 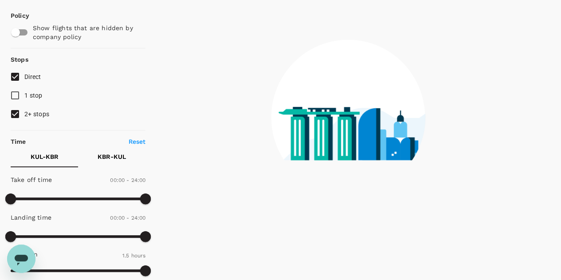 What do you see at coordinates (134, 255) in the screenshot?
I see `span: 1.5 hours` at bounding box center [134, 255].